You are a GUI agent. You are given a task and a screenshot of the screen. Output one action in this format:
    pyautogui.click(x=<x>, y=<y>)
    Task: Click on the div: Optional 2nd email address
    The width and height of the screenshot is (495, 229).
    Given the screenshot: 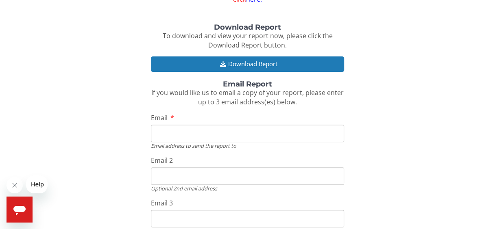 What is the action you would take?
    pyautogui.click(x=247, y=189)
    